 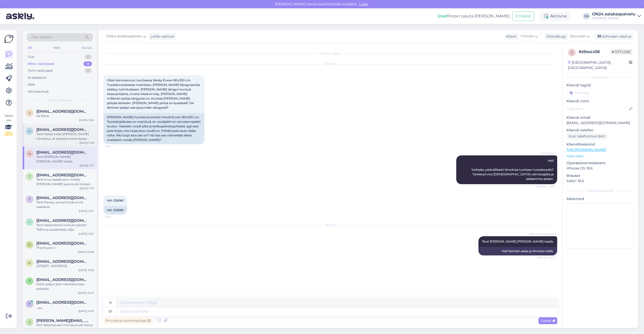 I want to click on span: pipsalai1@gmail.com, so click(x=63, y=302).